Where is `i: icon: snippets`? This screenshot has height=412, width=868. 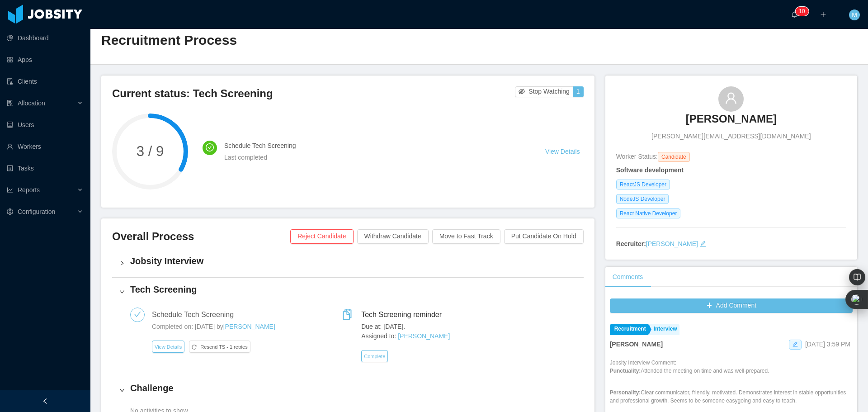 i: icon: snippets is located at coordinates (347, 314).